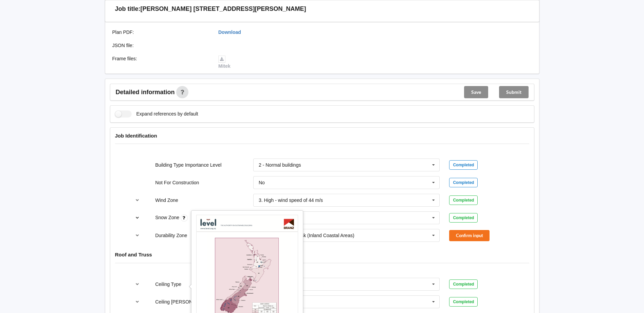 The width and height of the screenshot is (644, 313). What do you see at coordinates (322, 135) in the screenshot?
I see `h4: Job Identification` at bounding box center [322, 135].